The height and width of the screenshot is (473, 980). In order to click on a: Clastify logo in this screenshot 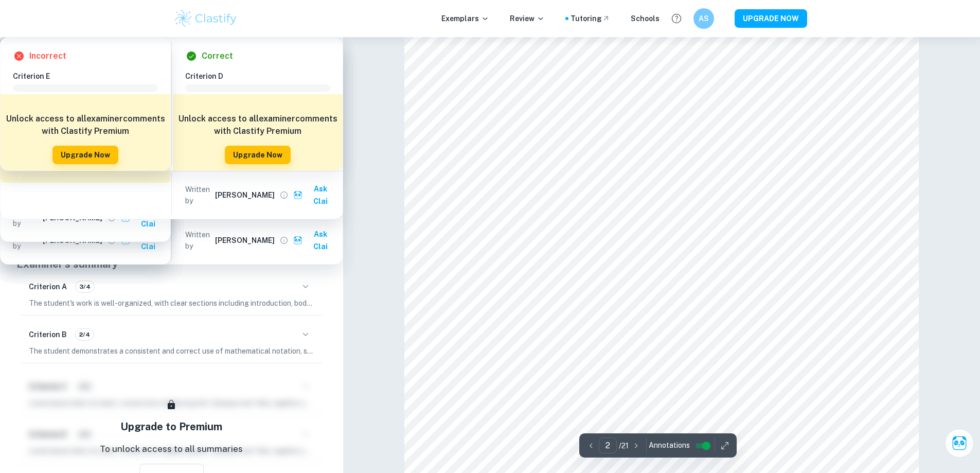, I will do `click(206, 18)`.